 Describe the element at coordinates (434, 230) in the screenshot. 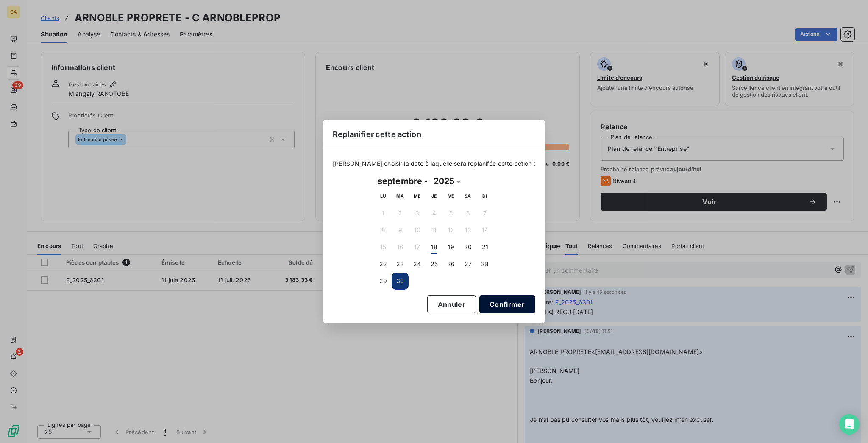

I see `button: 11` at that location.